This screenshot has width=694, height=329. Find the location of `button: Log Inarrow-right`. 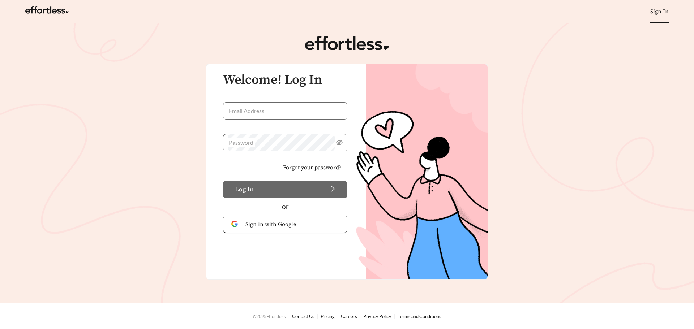

button: Log Inarrow-right is located at coordinates (285, 190).